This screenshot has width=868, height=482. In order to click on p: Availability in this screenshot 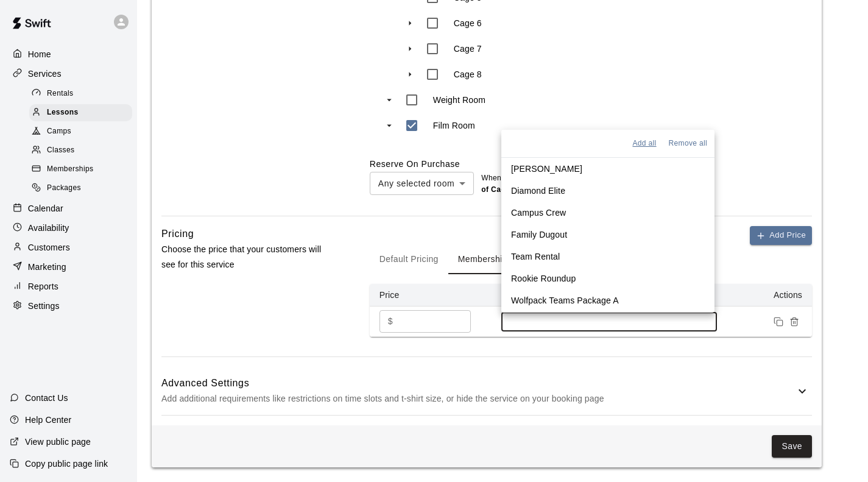, I will do `click(49, 227)`.